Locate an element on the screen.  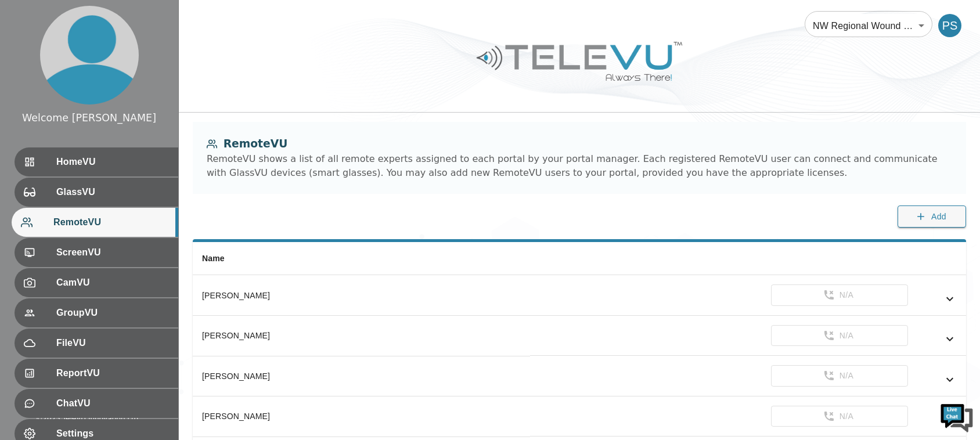
div: CamVU is located at coordinates (96, 283).